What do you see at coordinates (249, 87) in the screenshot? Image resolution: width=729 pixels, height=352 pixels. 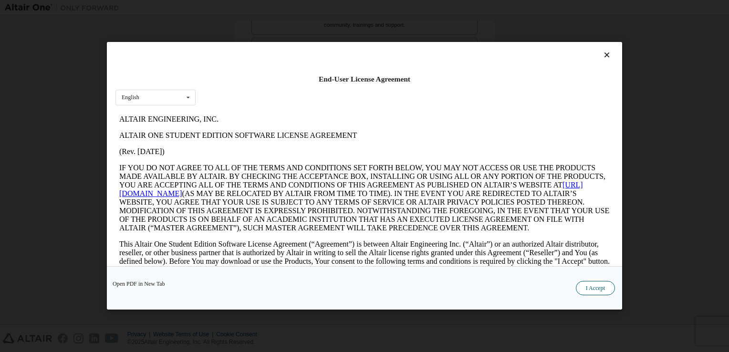 I see `p: IF YOU DO NOT AGREE TO ALL OF THE TERMS AND CONDITIONS SET FORTH BELOW, YOU MAY NOT ACCESS OR USE...` at bounding box center [249, 87].